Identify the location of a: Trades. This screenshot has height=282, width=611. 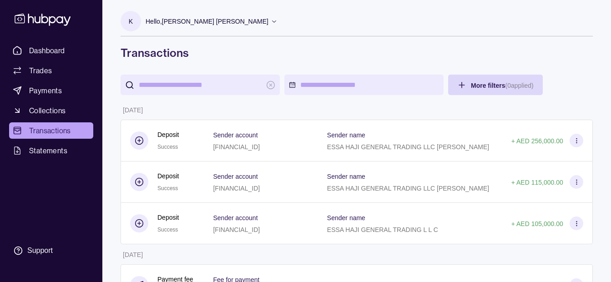
(51, 71).